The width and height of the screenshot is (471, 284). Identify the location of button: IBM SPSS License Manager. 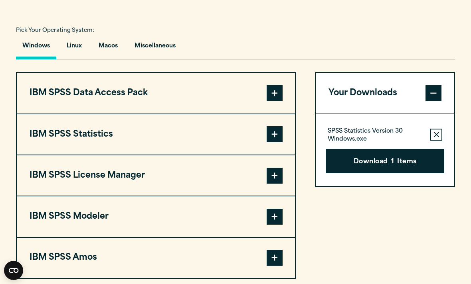
(156, 175).